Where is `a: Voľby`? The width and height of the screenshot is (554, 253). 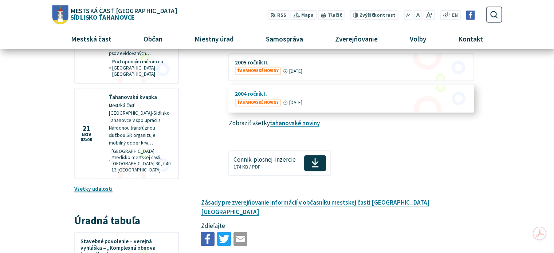 a: Voľby is located at coordinates (418, 39).